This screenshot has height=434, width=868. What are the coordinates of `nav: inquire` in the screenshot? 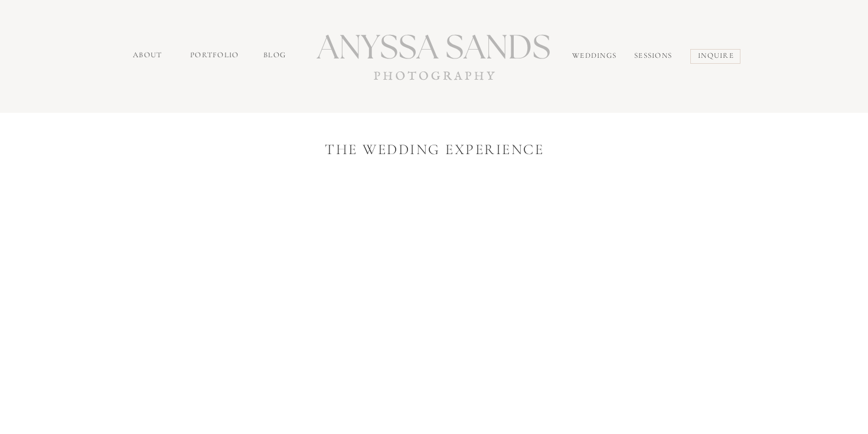 It's located at (717, 57).